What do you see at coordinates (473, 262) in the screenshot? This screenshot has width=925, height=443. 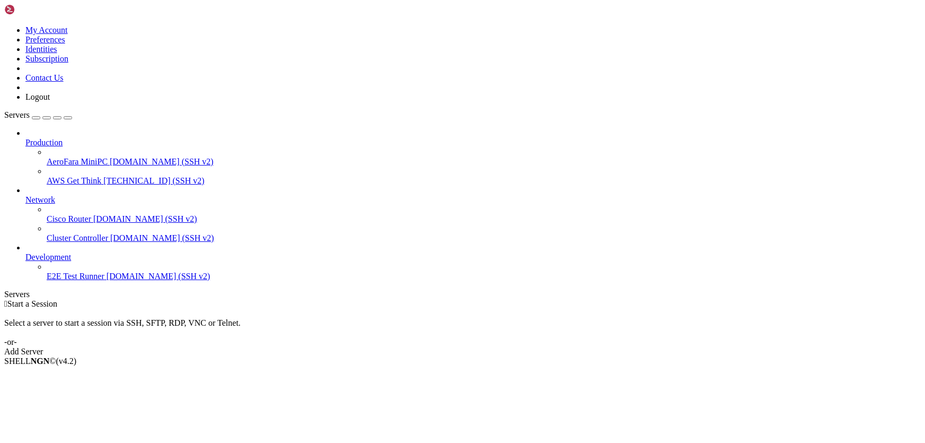 I see `li: Development` at bounding box center [473, 262].